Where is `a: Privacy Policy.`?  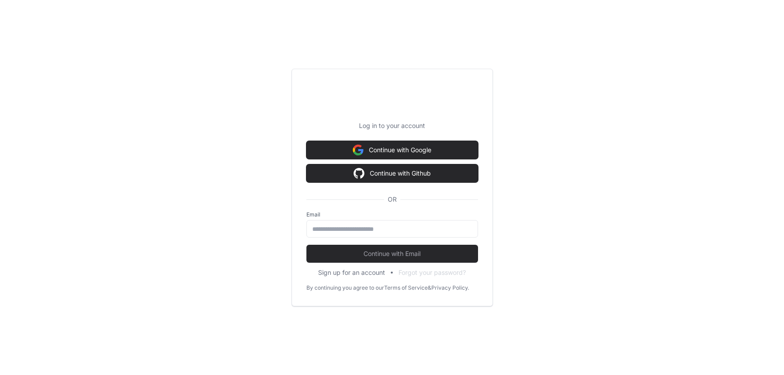
a: Privacy Policy. is located at coordinates (450, 288).